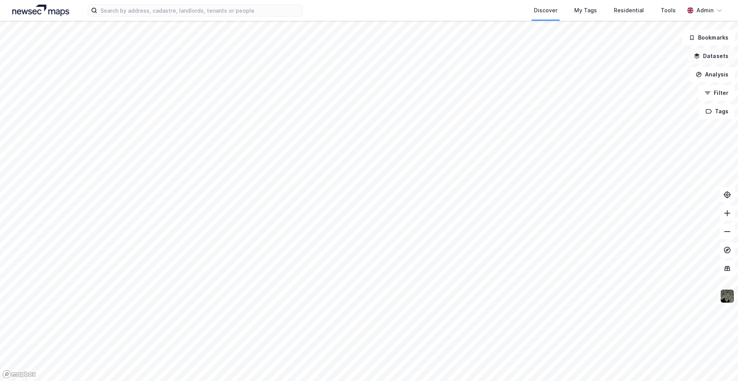 The height and width of the screenshot is (381, 738). Describe the element at coordinates (708, 38) in the screenshot. I see `button: Bookmarks` at that location.